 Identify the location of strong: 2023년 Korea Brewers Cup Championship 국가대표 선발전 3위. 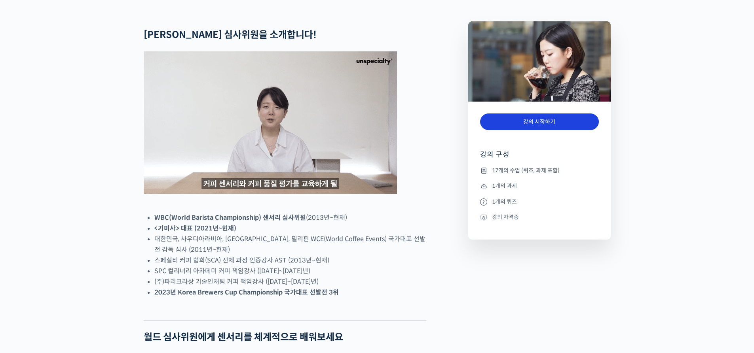
(247, 292).